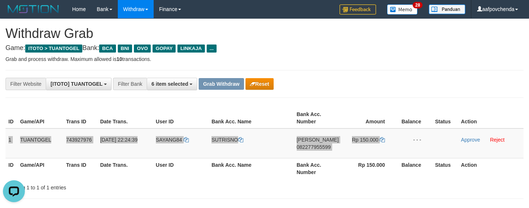  What do you see at coordinates (313, 147) in the screenshot?
I see `span: Copy 082277955599 to clipboard` at bounding box center [313, 147].